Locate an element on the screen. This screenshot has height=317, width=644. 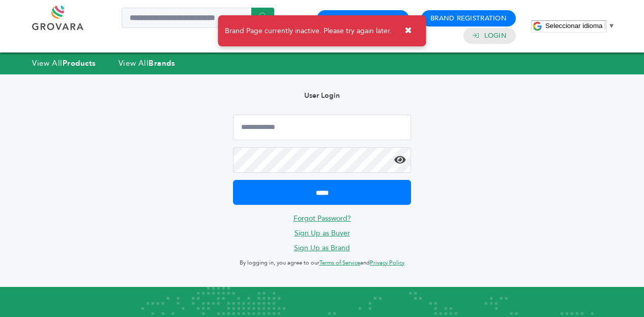
a: Sign Up as Brand is located at coordinates (322, 248).